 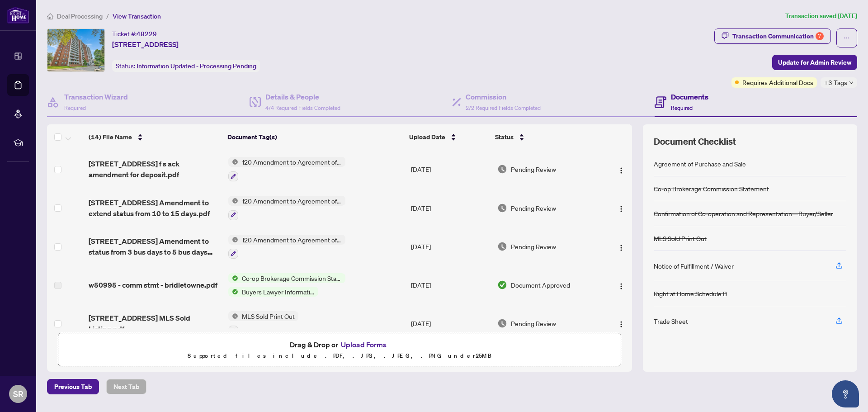 I want to click on div: Confirmation of Co-operation and Representation—Buyer/Seller, so click(x=743, y=213).